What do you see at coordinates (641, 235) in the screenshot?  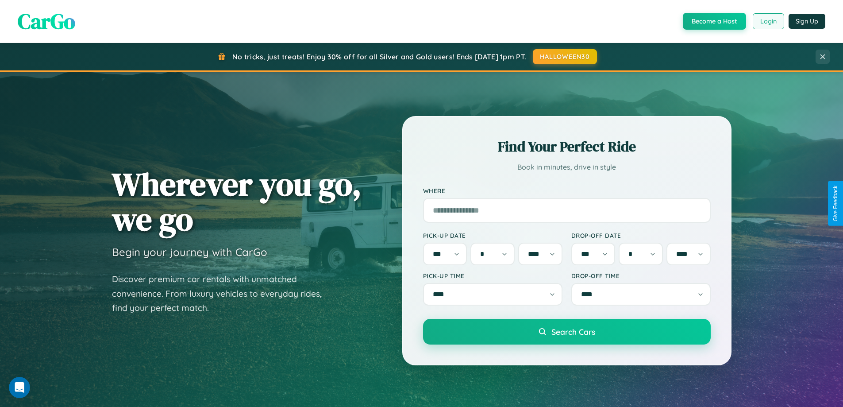 I see `label: Drop-off Date` at bounding box center [641, 235].